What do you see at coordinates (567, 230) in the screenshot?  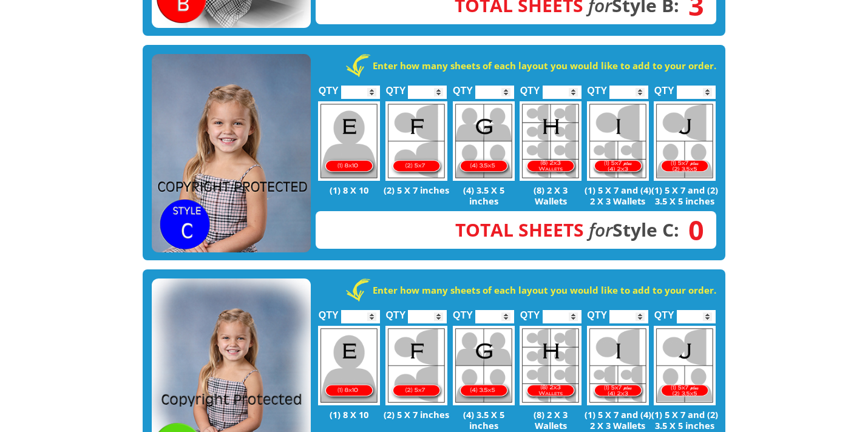 I see `strong: Style C:` at bounding box center [567, 230].